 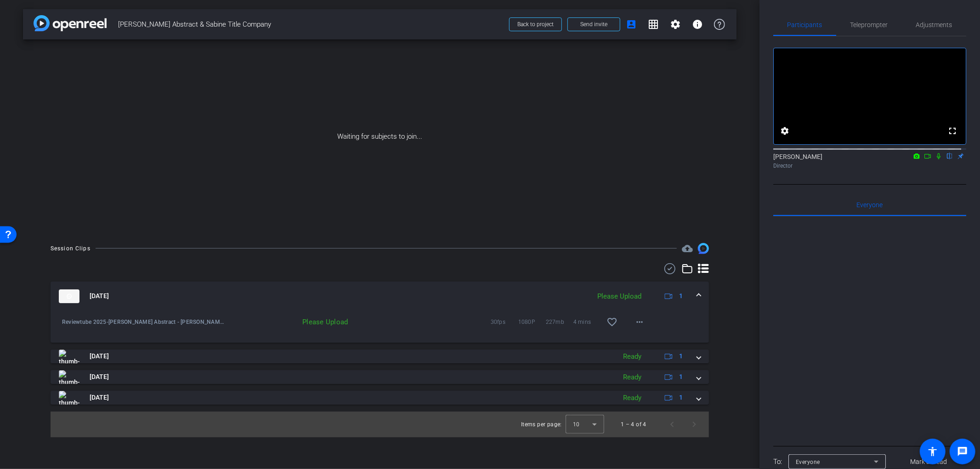 I want to click on button: Back to project, so click(x=535, y=25).